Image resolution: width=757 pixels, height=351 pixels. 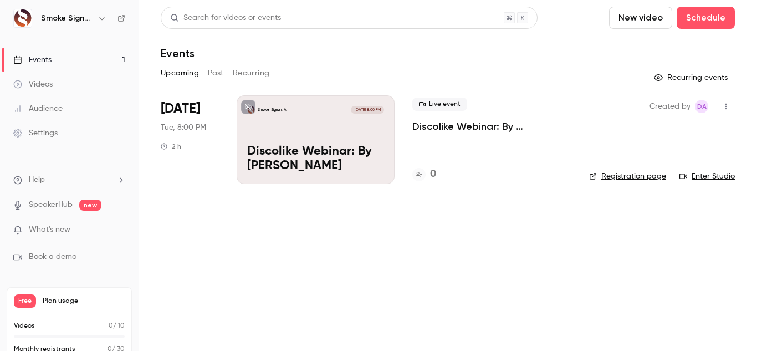 I want to click on button: Upcoming, so click(x=180, y=73).